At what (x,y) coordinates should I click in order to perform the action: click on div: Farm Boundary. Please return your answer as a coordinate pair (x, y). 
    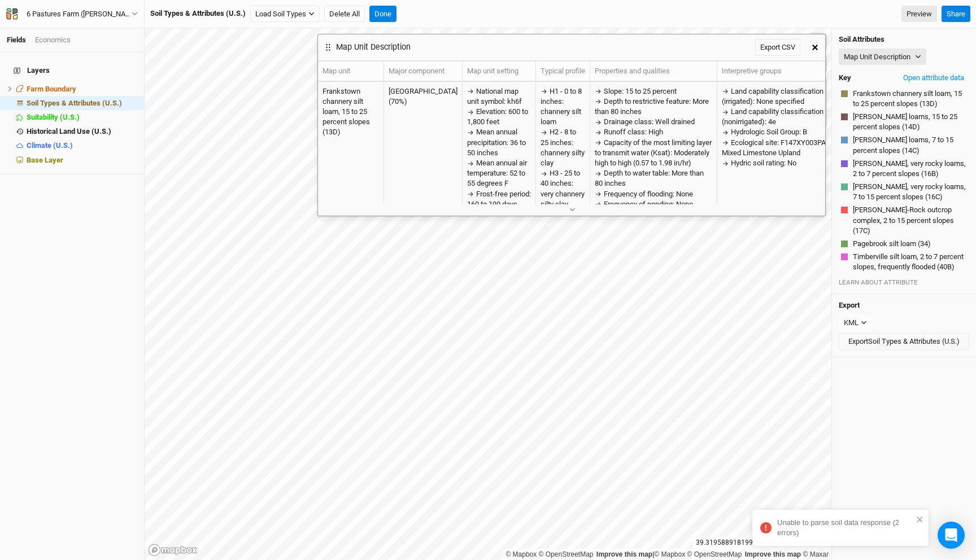
    Looking at the image, I should click on (82, 89).